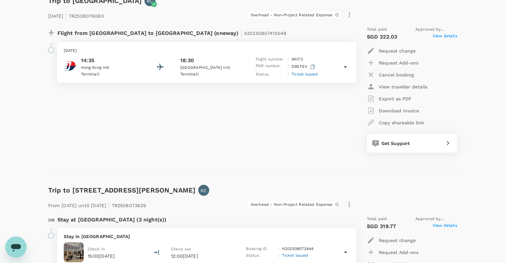 This screenshot has width=505, height=263. Describe the element at coordinates (393, 111) in the screenshot. I see `button: Download invoice` at that location.